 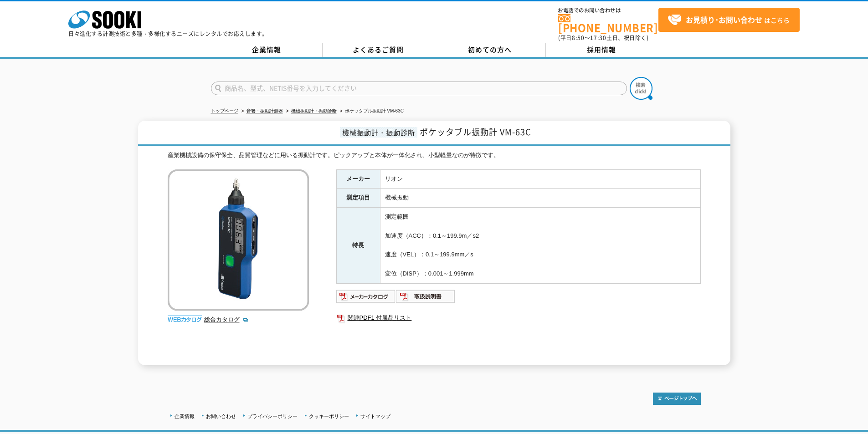 What do you see at coordinates (265, 110) in the screenshot?
I see `a: 音響・振動計測器` at bounding box center [265, 110].